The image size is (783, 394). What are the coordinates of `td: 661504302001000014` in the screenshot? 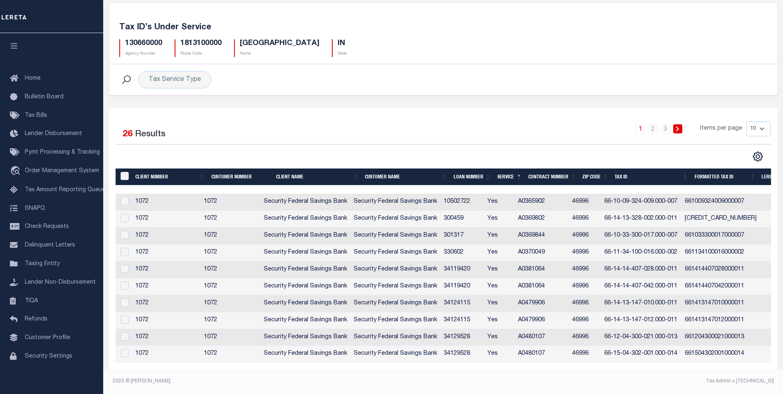 It's located at (720, 354).